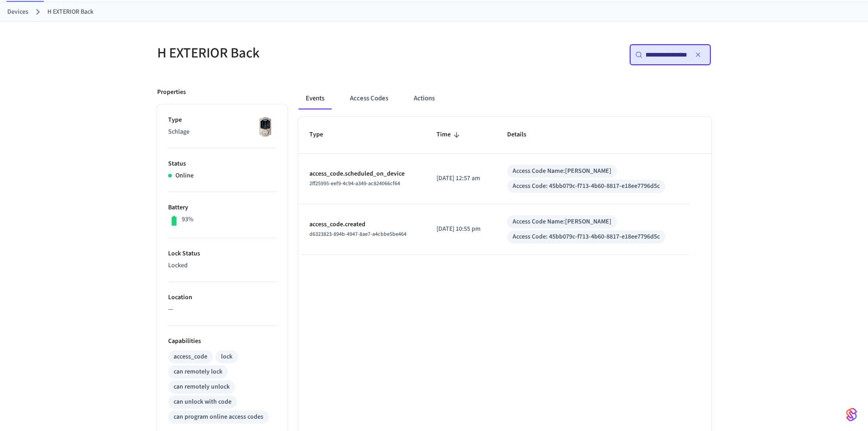  I want to click on div: access_code, so click(190, 356).